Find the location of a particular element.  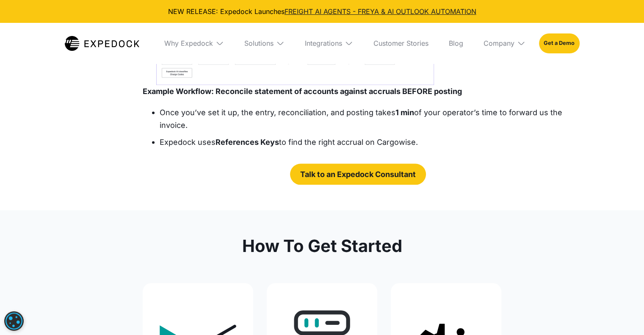

a: Talk to an Expedock Consultant is located at coordinates (358, 174).